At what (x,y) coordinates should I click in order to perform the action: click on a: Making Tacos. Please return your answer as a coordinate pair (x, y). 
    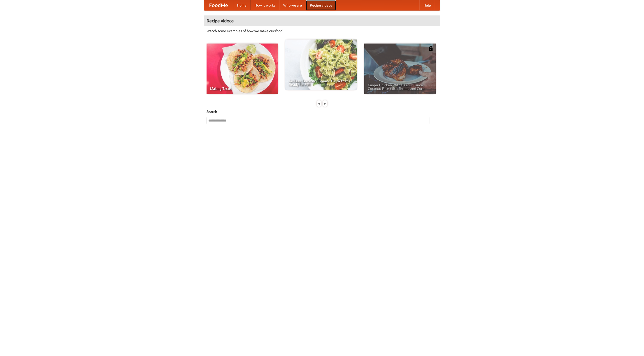
    Looking at the image, I should click on (242, 69).